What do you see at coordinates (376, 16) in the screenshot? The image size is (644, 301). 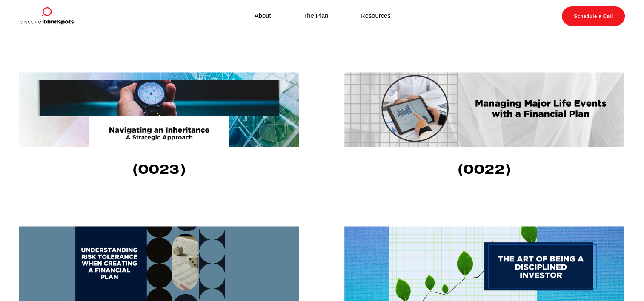 I see `a: Resources` at bounding box center [376, 16].